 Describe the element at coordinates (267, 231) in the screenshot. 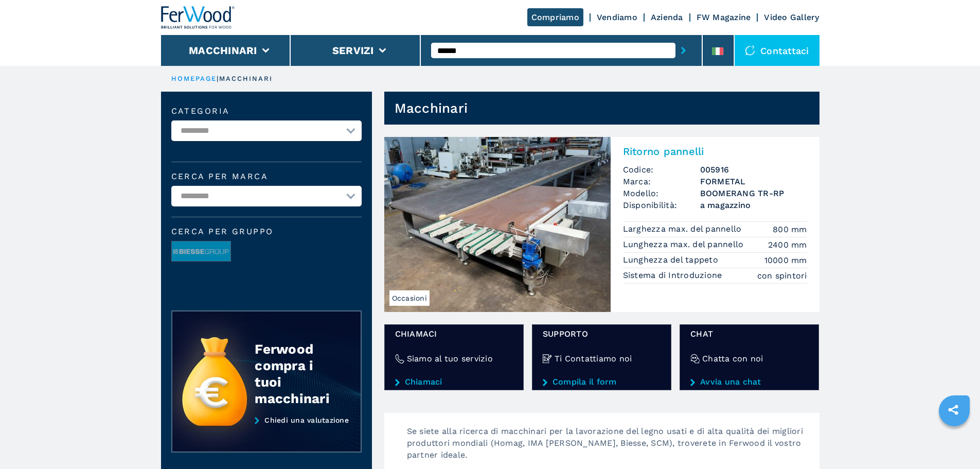

I see `span: Cerca per Gruppo` at that location.